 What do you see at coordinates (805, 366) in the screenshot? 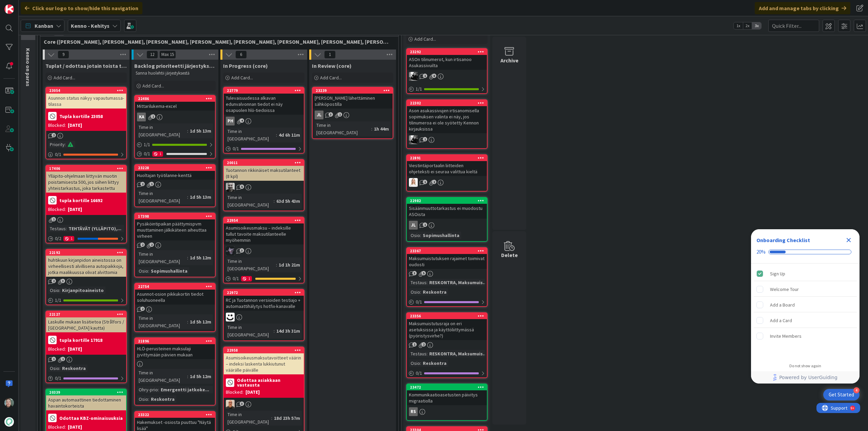
I see `div: Do not show again` at bounding box center [805, 366].